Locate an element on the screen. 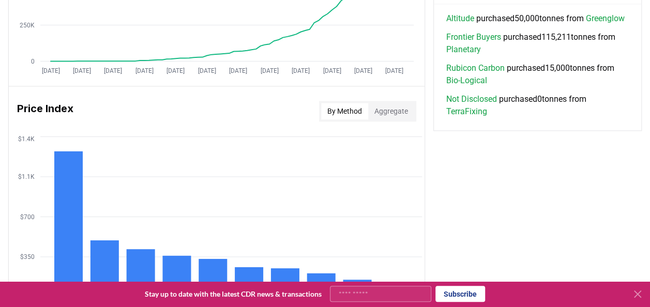 The image size is (650, 307). tspan: 250K is located at coordinates (27, 25).